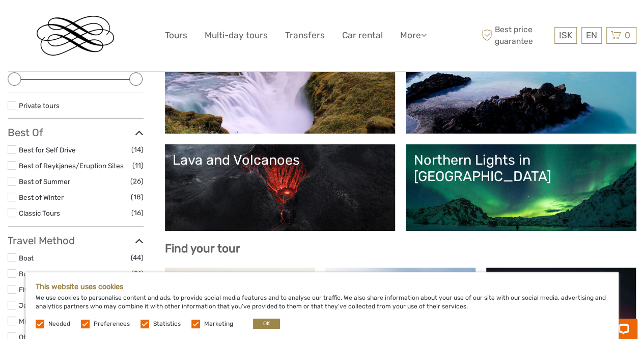 This screenshot has height=339, width=644. What do you see at coordinates (137, 181) in the screenshot?
I see `span: (26)` at bounding box center [137, 181].